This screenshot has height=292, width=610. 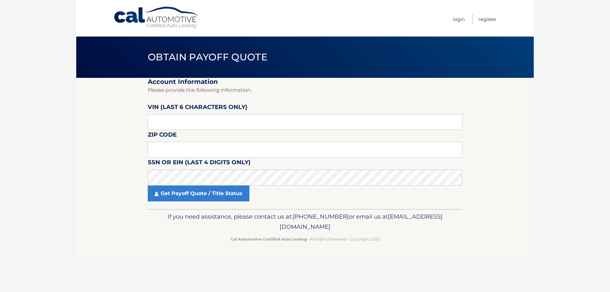 I want to click on a: Cal Automotive, so click(x=156, y=17).